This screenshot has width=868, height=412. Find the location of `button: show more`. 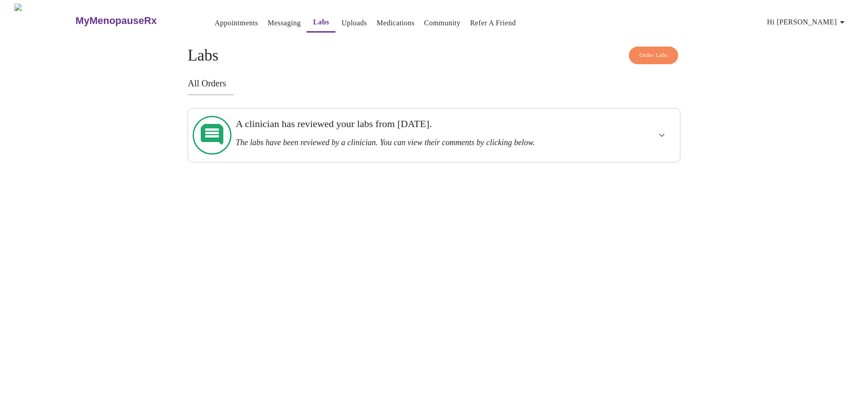

button: show more is located at coordinates (662, 135).